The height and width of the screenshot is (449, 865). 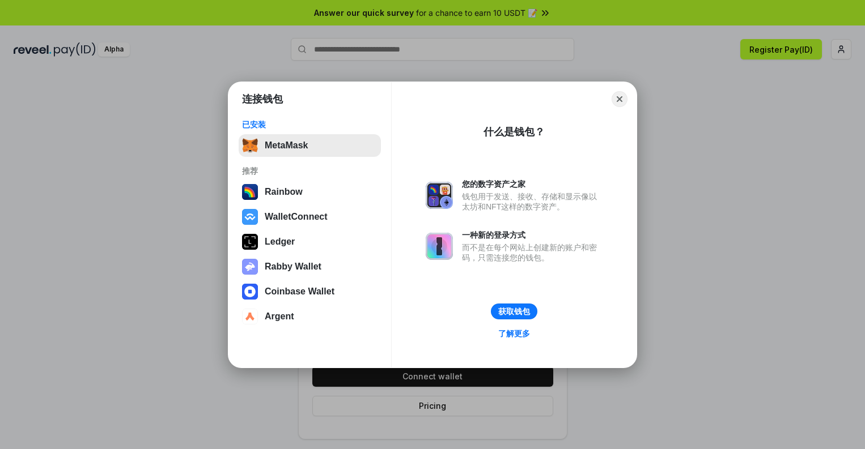 What do you see at coordinates (296, 217) in the screenshot?
I see `div: WalletConnect` at bounding box center [296, 217].